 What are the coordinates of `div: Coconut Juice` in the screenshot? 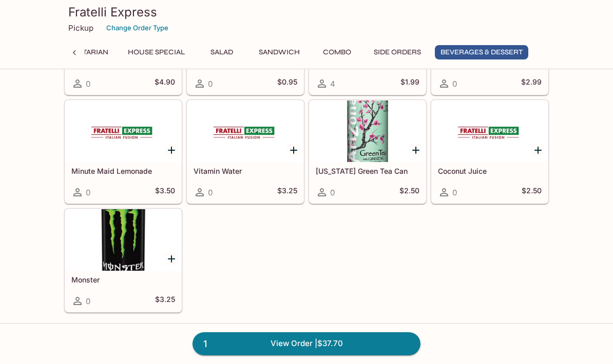 It's located at (490, 131).